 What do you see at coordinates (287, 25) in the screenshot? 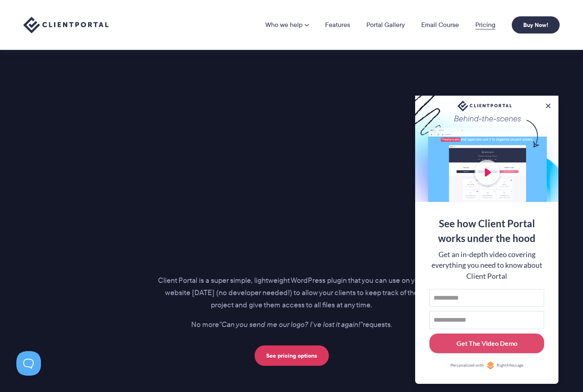
I see `a: Who we help` at bounding box center [287, 25].